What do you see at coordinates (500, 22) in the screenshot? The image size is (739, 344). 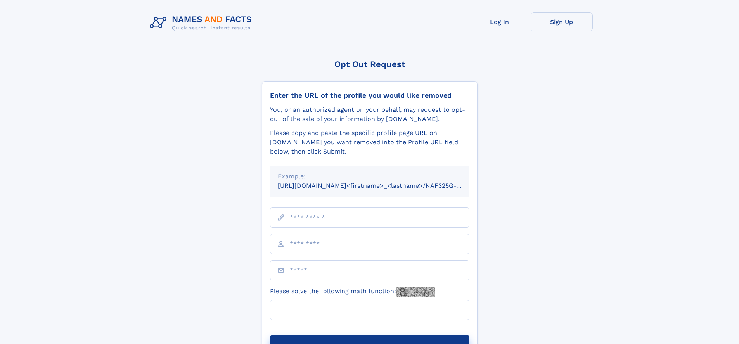 I see `a: Log In` at bounding box center [500, 22].